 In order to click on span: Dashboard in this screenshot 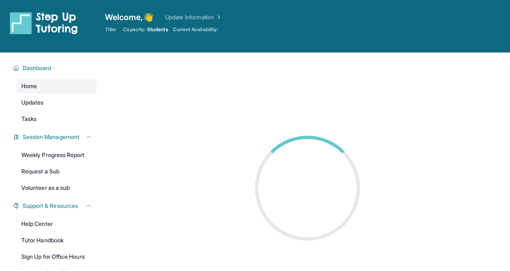, I will do `click(37, 68)`.